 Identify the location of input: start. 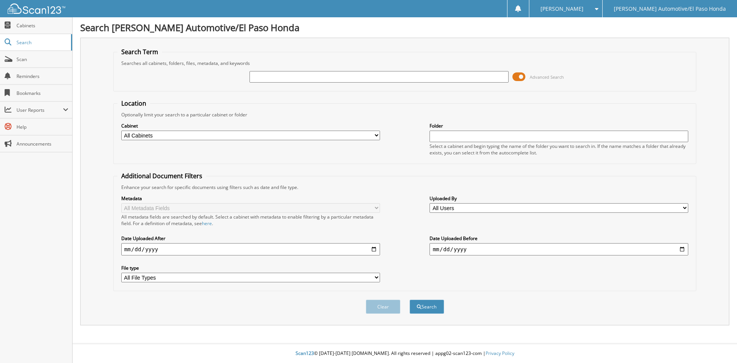
(251, 249).